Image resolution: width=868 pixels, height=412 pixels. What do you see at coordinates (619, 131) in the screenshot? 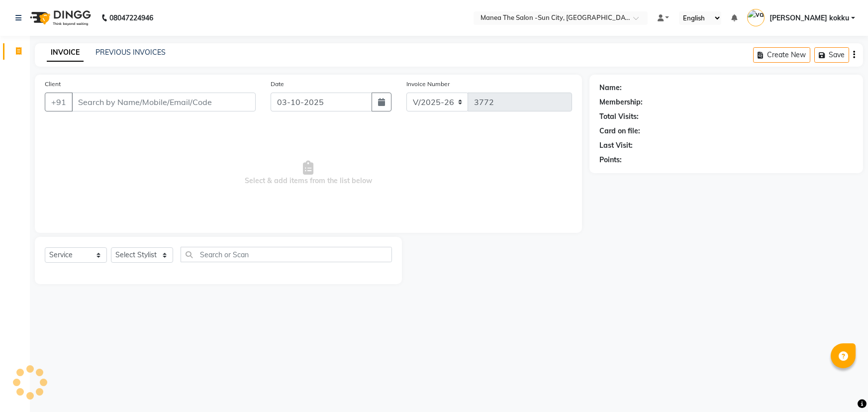
I see `div: Card on file:` at bounding box center [619, 131].